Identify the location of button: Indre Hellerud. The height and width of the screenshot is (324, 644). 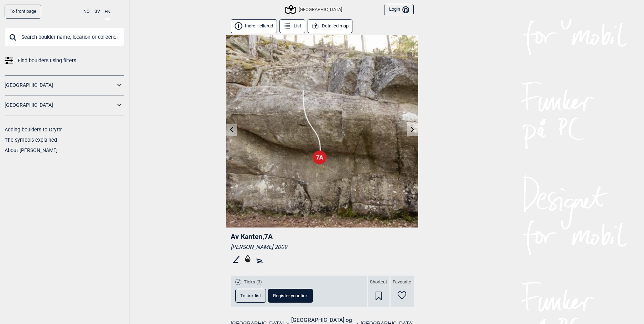
(254, 26).